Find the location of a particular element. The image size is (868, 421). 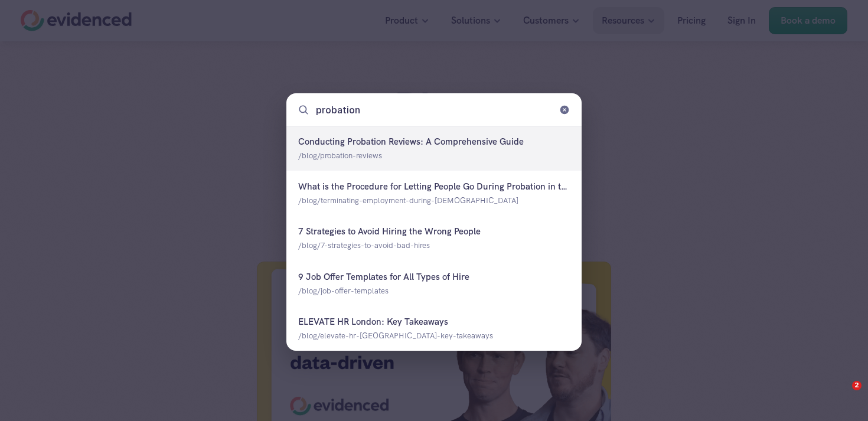

a: 9 Job Offer Templates for All Types of Hire /blog/job-offer-templates is located at coordinates (434, 283).